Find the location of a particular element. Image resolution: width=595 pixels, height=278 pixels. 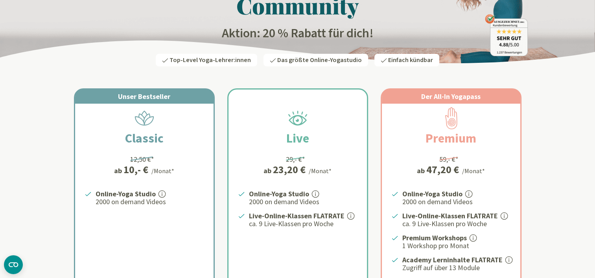

strong: Academy Lerninhalte FLATRATE is located at coordinates (452, 260).